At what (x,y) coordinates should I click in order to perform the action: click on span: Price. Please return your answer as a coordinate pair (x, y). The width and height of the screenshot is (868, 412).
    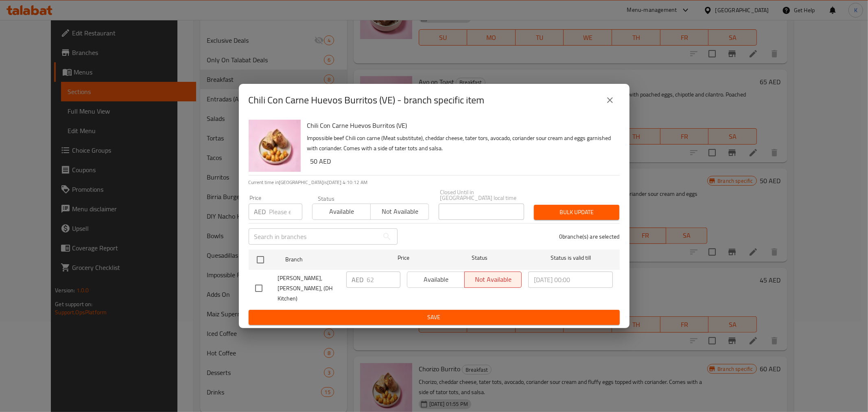
    Looking at the image, I should click on (403, 257).